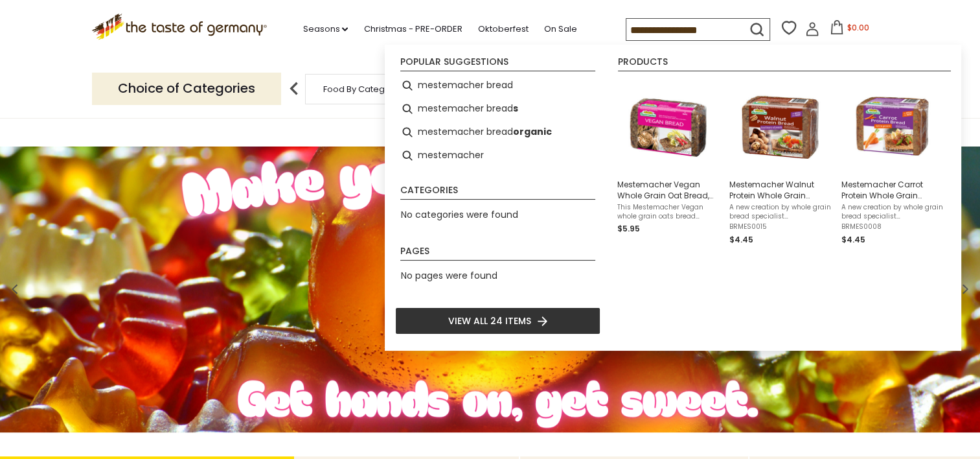  I want to click on a: Mestemacher Carrot Protein Whole Grain Bread 8.8 ozA new creation by whole grain bread specialist..., so click(892, 163).